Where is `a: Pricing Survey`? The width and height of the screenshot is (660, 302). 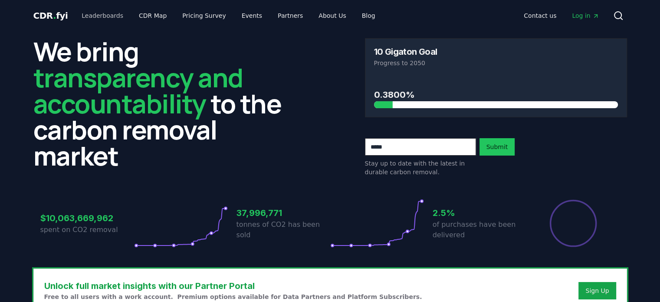 a: Pricing Survey is located at coordinates (204, 16).